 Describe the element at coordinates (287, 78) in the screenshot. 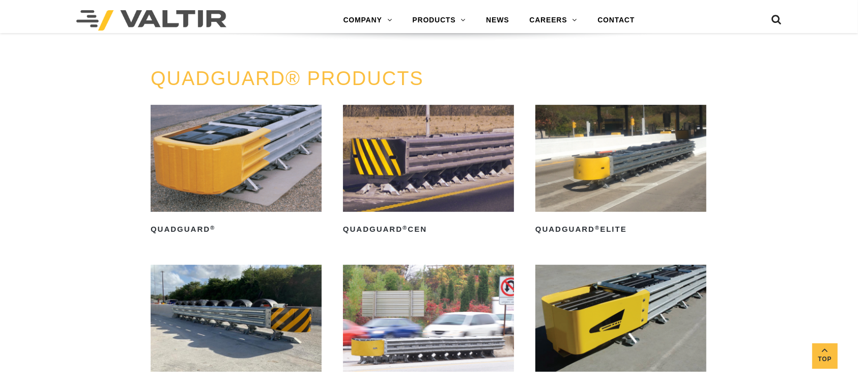

I see `a: QUADGUARD® PRODUCTS` at that location.